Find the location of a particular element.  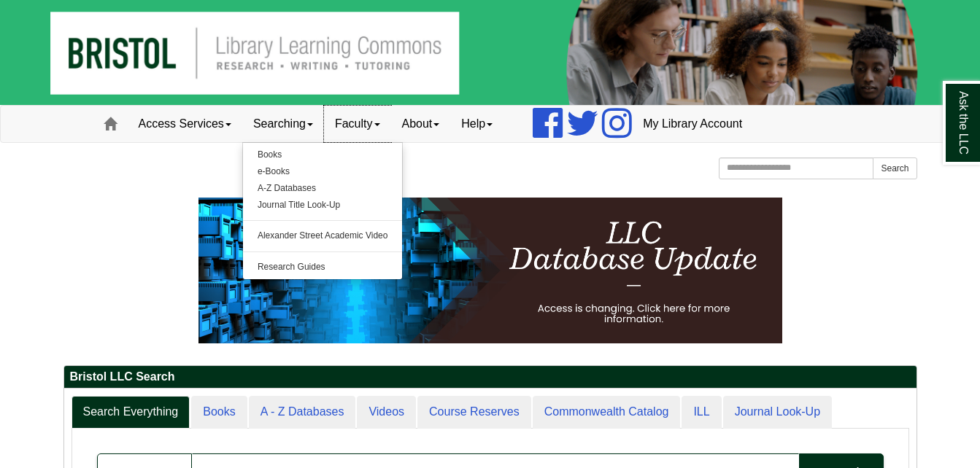

a: Access Services is located at coordinates (185, 124).